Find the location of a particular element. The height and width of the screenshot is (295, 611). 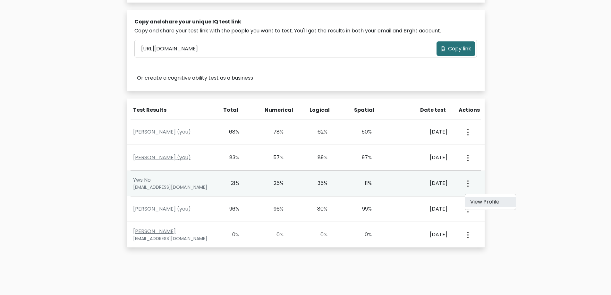

div: 83% is located at coordinates (230, 157).